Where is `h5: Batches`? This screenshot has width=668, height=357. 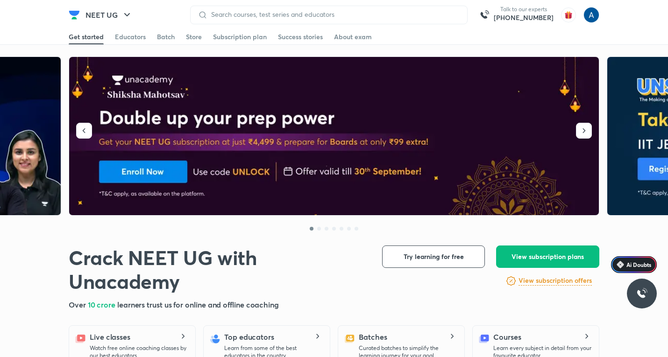
h5: Batches is located at coordinates (373, 337).